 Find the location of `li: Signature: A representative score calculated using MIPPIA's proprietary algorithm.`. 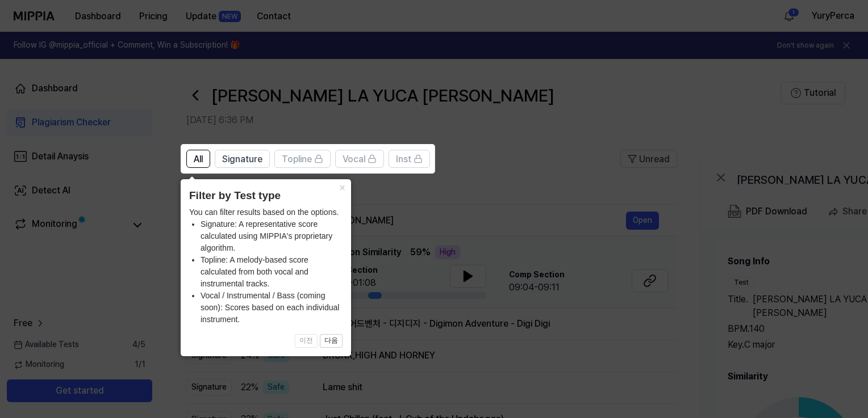

li: Signature: A representative score calculated using MIPPIA's proprietary algorithm. is located at coordinates (272, 236).